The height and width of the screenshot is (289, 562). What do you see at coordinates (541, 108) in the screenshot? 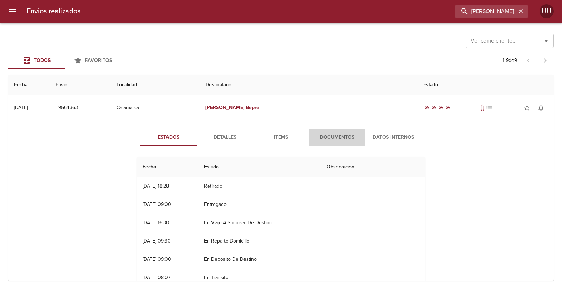
I see `button: Activar notificaciones` at bounding box center [541, 108].